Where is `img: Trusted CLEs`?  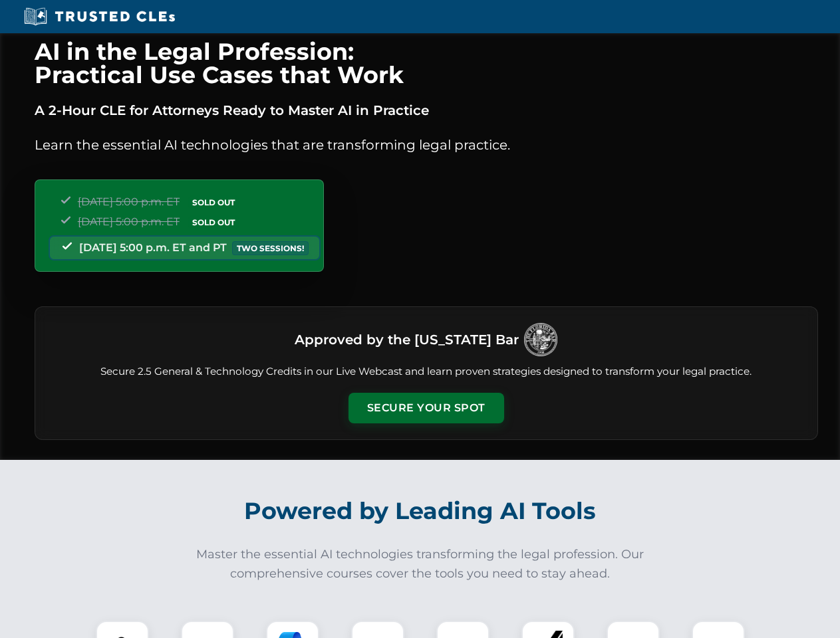 img: Trusted CLEs is located at coordinates (99, 17).